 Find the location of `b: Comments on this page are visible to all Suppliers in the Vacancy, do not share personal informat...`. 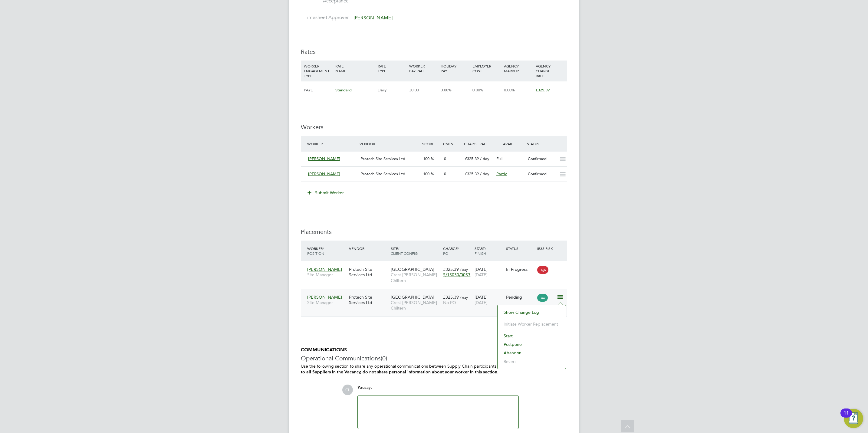

b: Comments on this page are visible to all Suppliers in the Vacancy, do not share personal informat... is located at coordinates (434, 369).